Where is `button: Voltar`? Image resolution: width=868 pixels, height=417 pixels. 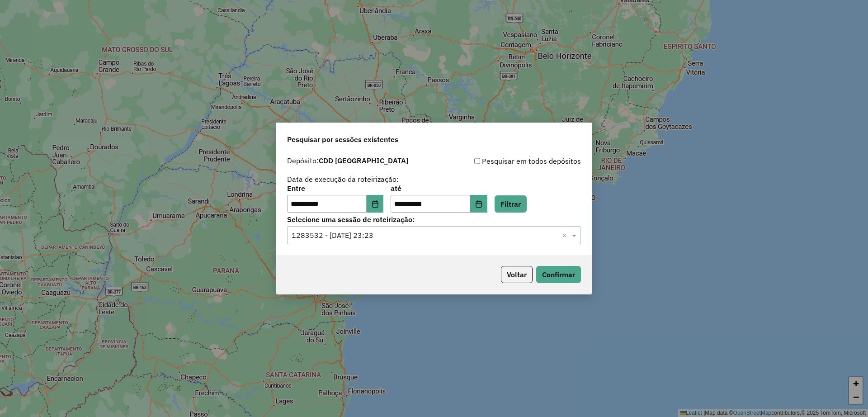
button: Voltar is located at coordinates (517, 274).